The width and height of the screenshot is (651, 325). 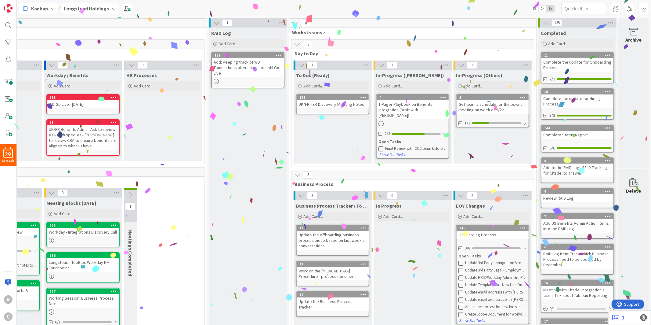 I want to click on a: 12Update the offboarding business process piece based on last week's conversations, so click(x=333, y=240).